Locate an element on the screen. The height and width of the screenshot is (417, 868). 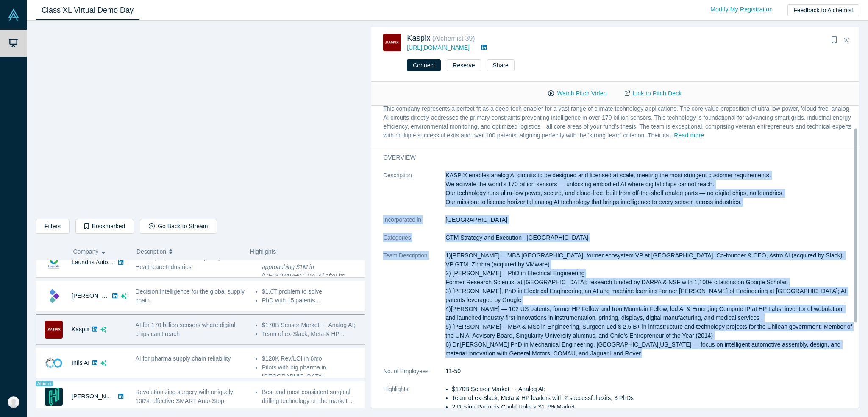
p: KASPIX enables analog AI circuits to be designed and licensed at scale, meeting the most stringen... is located at coordinates (649, 189).